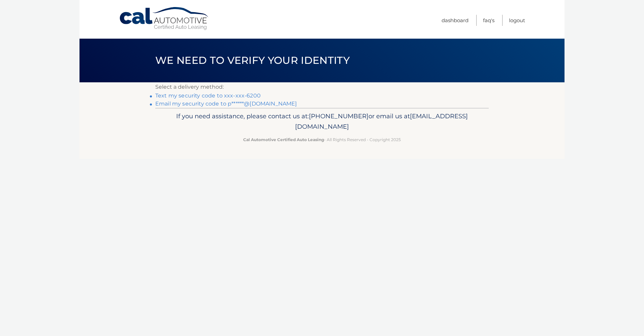 This screenshot has width=644, height=336. Describe the element at coordinates (284, 140) in the screenshot. I see `strong: Cal Automotive Certified Auto Leasing` at that location.